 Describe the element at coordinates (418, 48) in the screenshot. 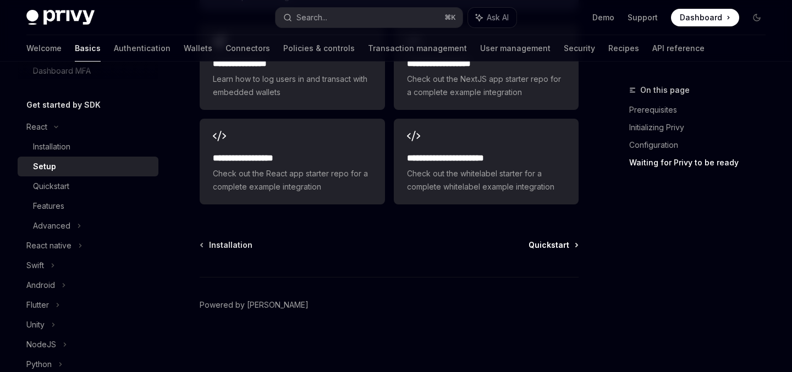

I see `a: Transaction management` at that location.